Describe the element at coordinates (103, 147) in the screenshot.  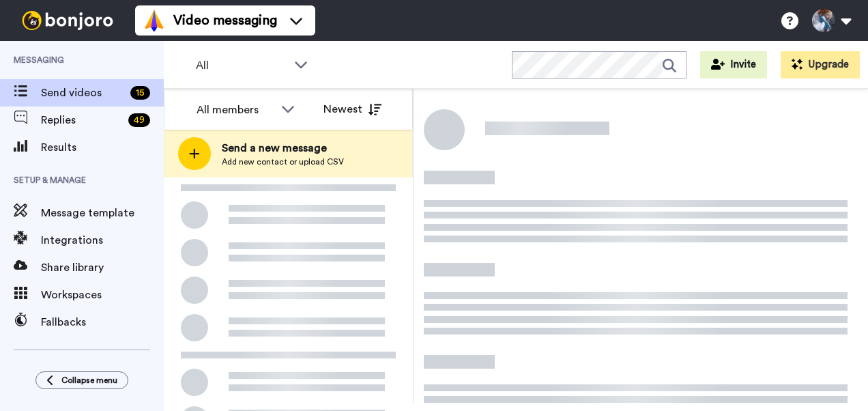
I see `span: Results` at that location.